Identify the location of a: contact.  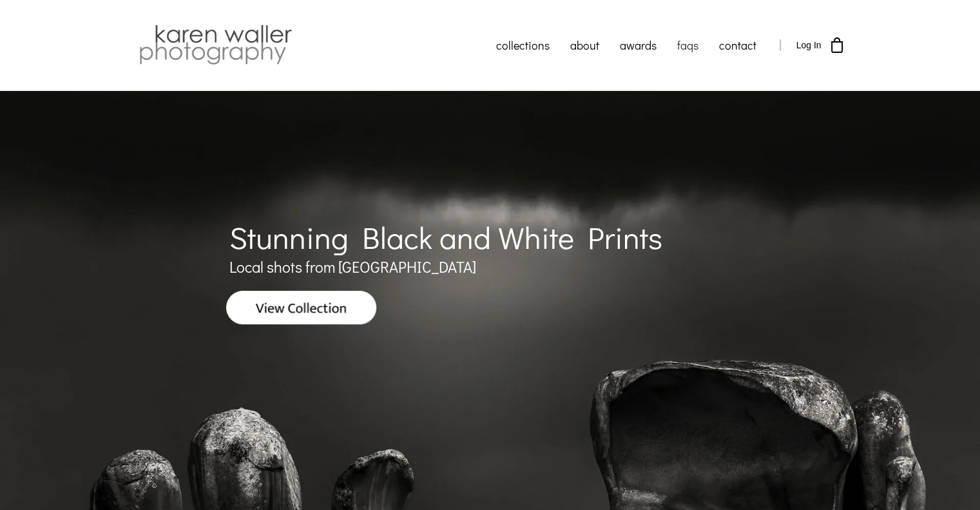
(738, 45).